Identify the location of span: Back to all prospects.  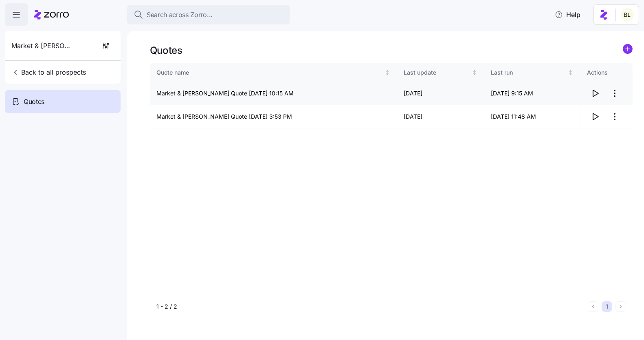
(48, 72).